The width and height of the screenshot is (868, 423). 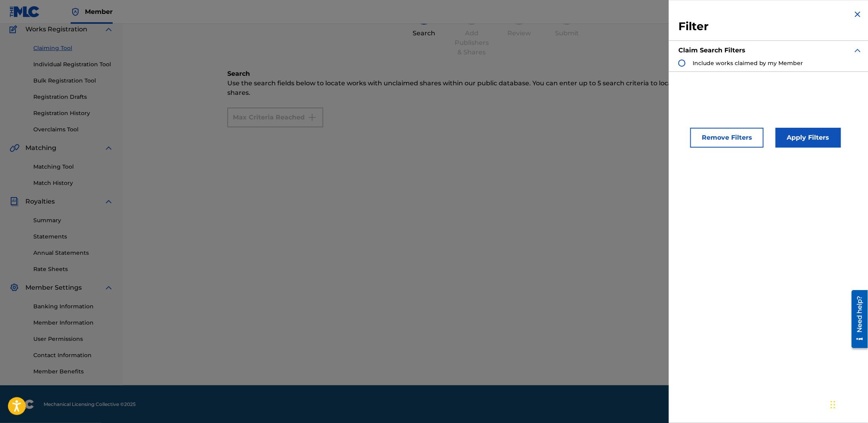 What do you see at coordinates (472, 43) in the screenshot?
I see `div: Add Publishers & Shares` at bounding box center [472, 43].